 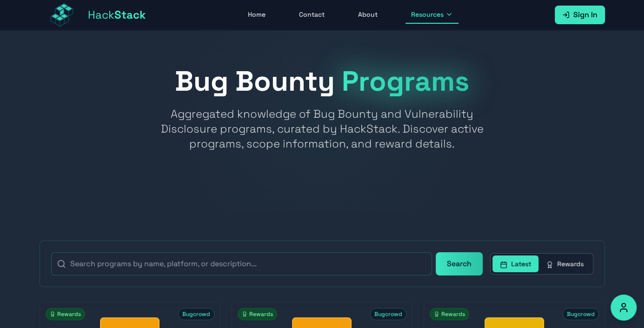 What do you see at coordinates (459, 264) in the screenshot?
I see `button: Search` at bounding box center [459, 264].